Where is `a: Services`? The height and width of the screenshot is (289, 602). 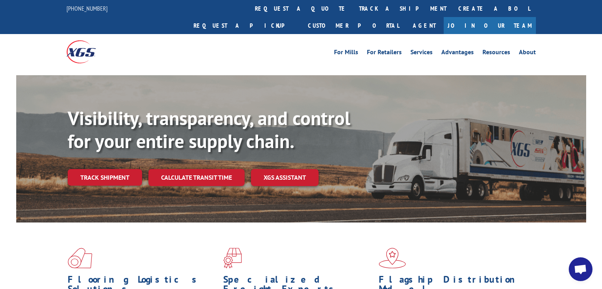 a: Services is located at coordinates (422, 53).